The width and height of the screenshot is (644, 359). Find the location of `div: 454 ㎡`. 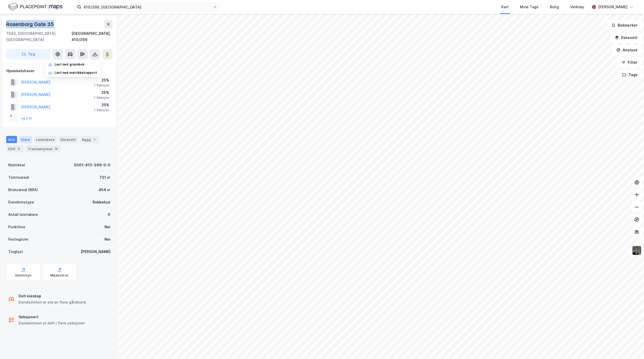

div: 454 ㎡ is located at coordinates (105, 189).